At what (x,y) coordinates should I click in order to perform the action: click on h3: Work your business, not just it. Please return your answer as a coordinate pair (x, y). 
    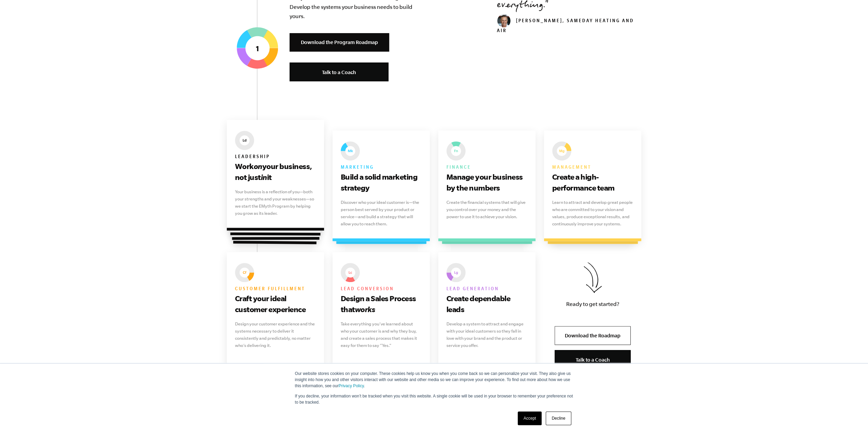
    Looking at the image, I should click on (276, 171).